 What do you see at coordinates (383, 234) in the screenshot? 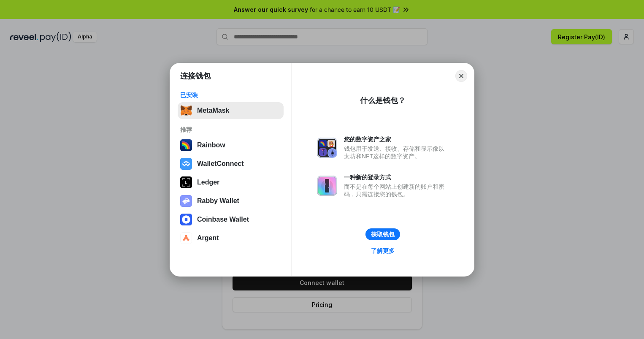
I see `button: 获取钱包` at bounding box center [383, 234].